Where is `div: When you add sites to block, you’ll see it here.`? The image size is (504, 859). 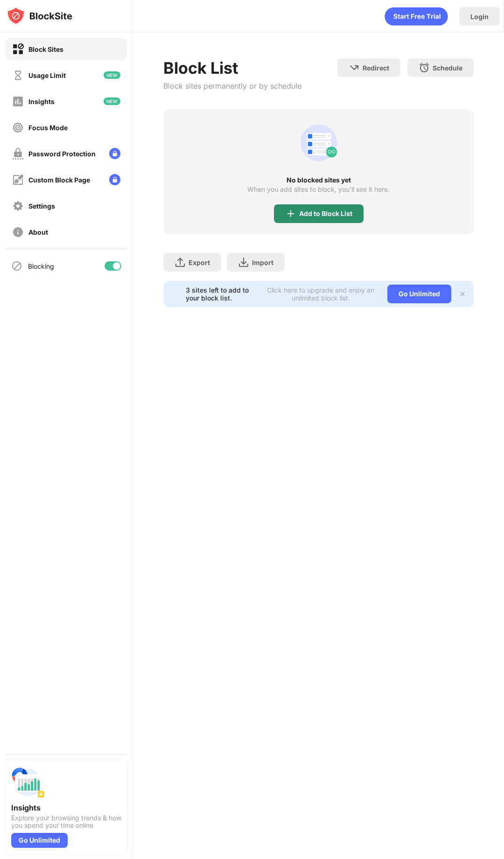
div: When you add sites to block, you’ll see it here. is located at coordinates (319, 189).